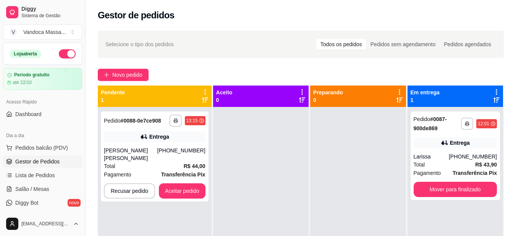 The width and height of the screenshot is (516, 236). I want to click on span: Sistema de Gestão, so click(50, 16).